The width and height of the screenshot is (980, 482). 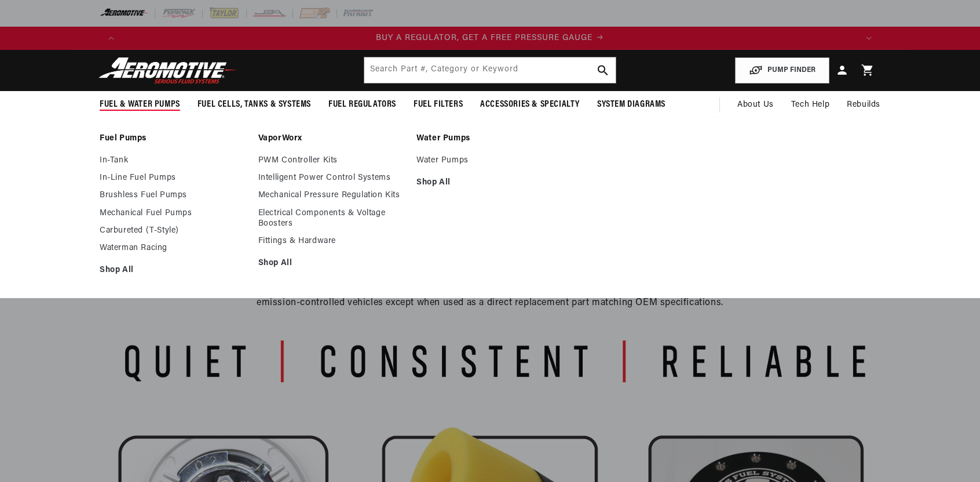 I want to click on button: Translation missing: en.sections.announcements.previous_announcement, so click(x=111, y=38).